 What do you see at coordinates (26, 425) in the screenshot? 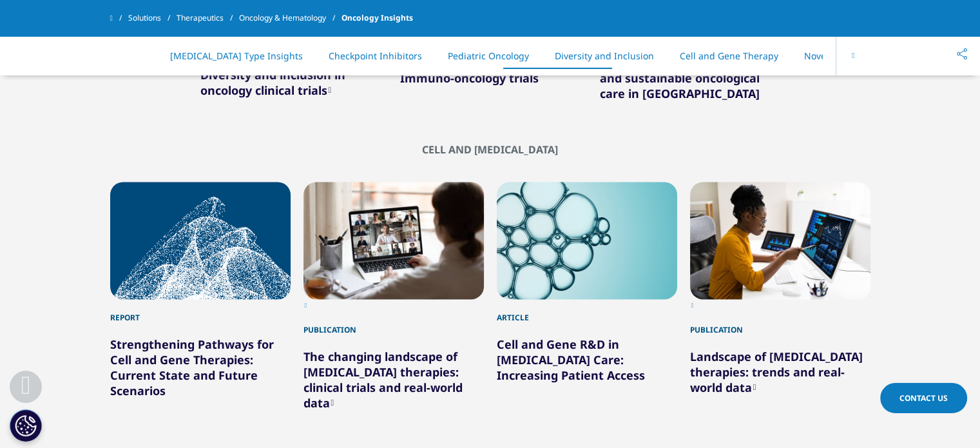
I see `button: Cookies Settings` at bounding box center [26, 425].